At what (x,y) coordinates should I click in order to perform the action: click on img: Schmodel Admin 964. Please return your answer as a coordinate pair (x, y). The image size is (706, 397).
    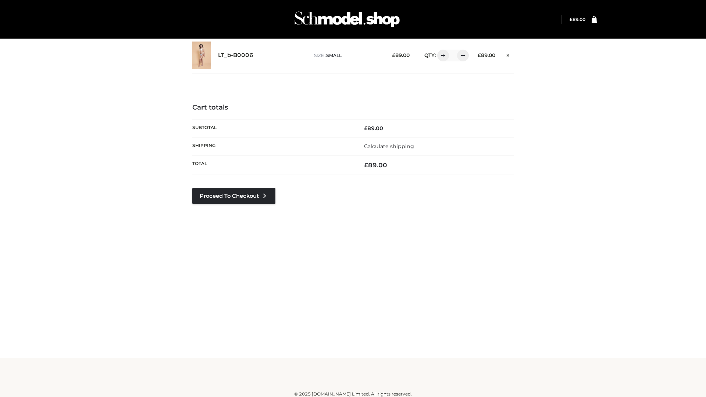
    Looking at the image, I should click on (347, 19).